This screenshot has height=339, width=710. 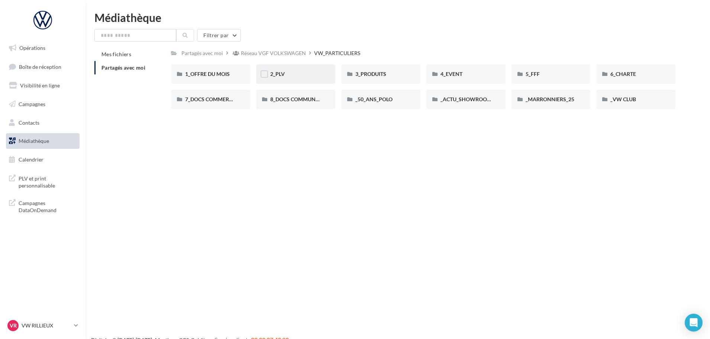 I want to click on a: VR VW RILLIEUX, so click(x=43, y=325).